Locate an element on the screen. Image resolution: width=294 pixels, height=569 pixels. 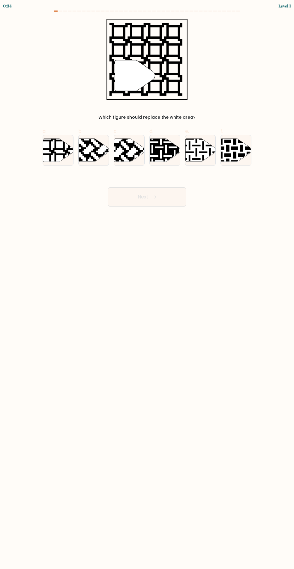
span: b. is located at coordinates (80, 131).